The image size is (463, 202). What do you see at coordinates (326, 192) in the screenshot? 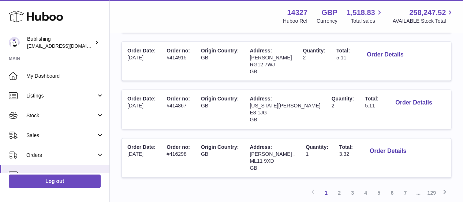
I see `a: 1` at bounding box center [326, 192].